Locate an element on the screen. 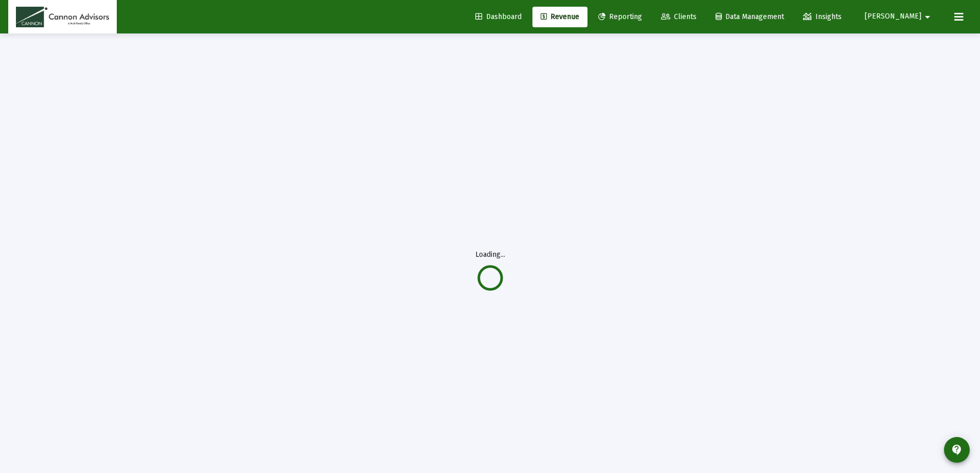 Image resolution: width=980 pixels, height=473 pixels. a: Revenue is located at coordinates (560, 17).